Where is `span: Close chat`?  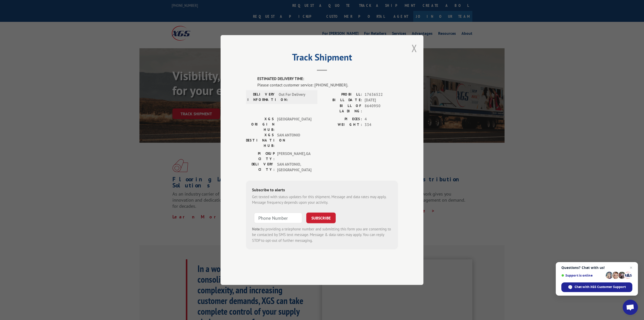 span: Close chat is located at coordinates (630, 267).